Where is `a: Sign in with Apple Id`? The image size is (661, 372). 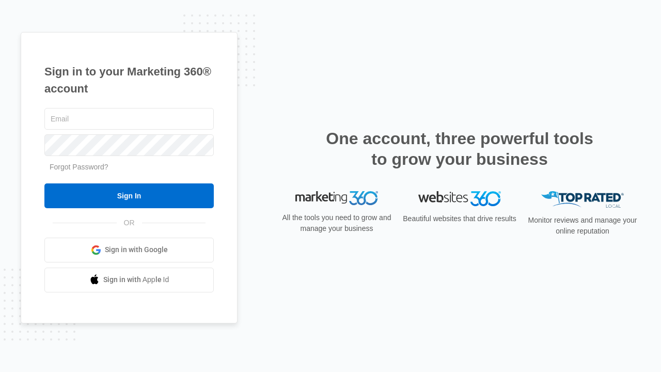
a: Sign in with Apple Id is located at coordinates (129, 280).